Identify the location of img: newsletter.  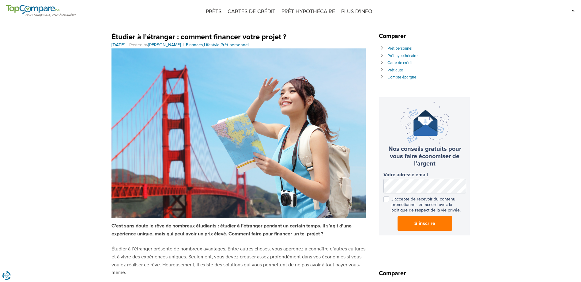
(425, 122).